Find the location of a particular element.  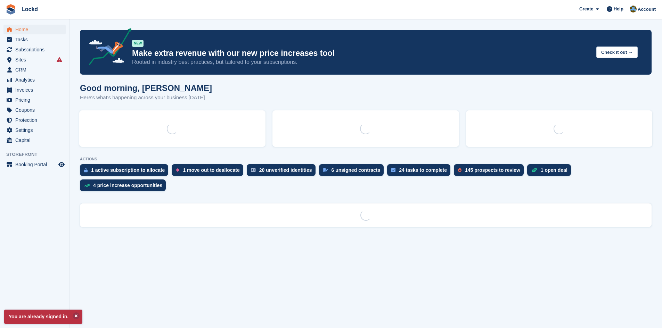

div: 1 active subscription to allocate is located at coordinates (128, 170).